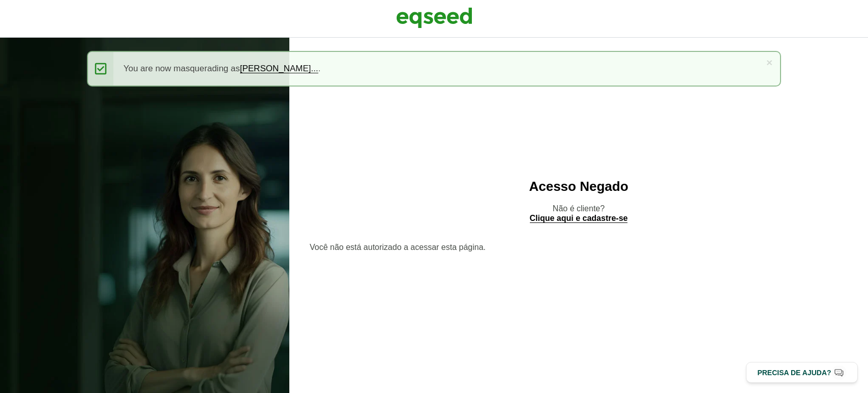  What do you see at coordinates (579, 247) in the screenshot?
I see `section: Você não está autorizado a acessar esta página.` at bounding box center [579, 247].